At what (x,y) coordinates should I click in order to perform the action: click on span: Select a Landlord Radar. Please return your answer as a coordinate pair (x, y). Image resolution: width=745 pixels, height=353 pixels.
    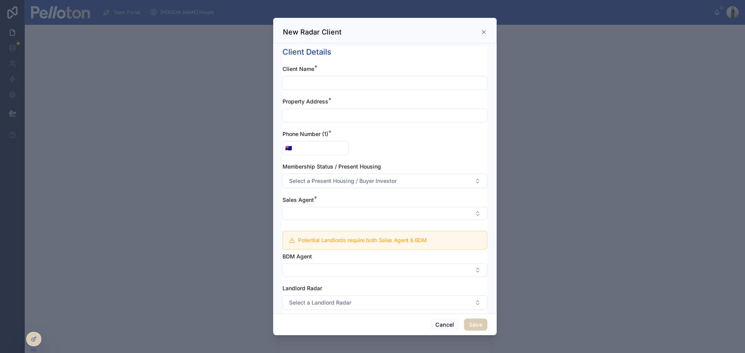
    Looking at the image, I should click on (320, 303).